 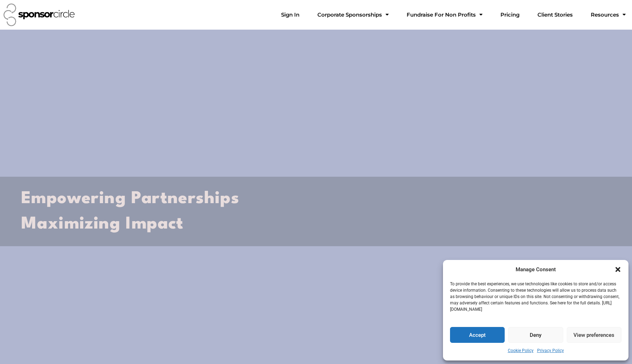 I want to click on a: Sign In, so click(x=290, y=15).